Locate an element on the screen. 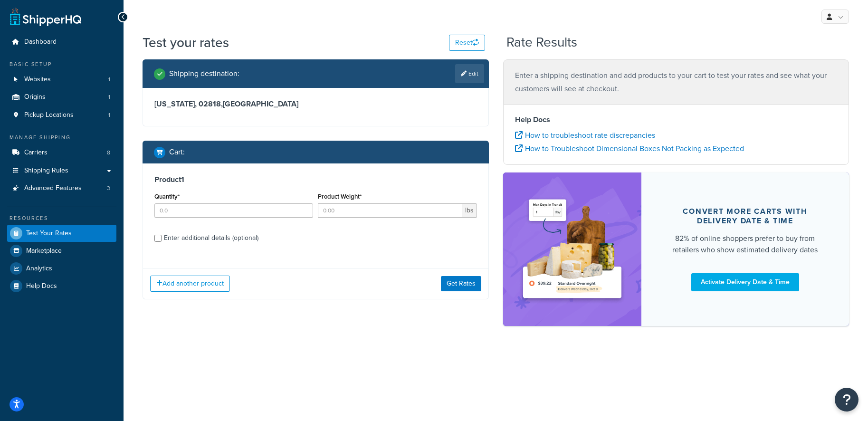 Image resolution: width=868 pixels, height=421 pixels. a: Test Your Rates is located at coordinates (62, 233).